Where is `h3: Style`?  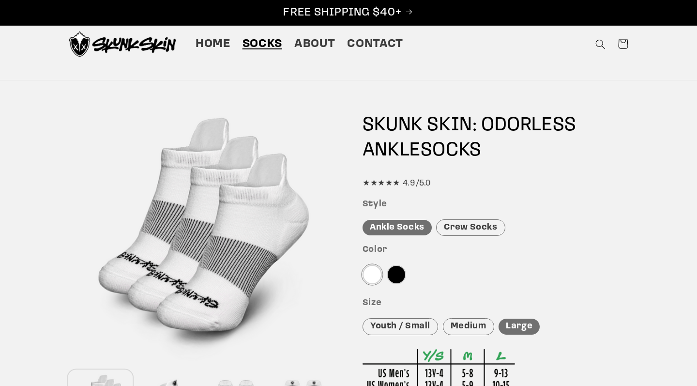
h3: Style is located at coordinates (495, 204).